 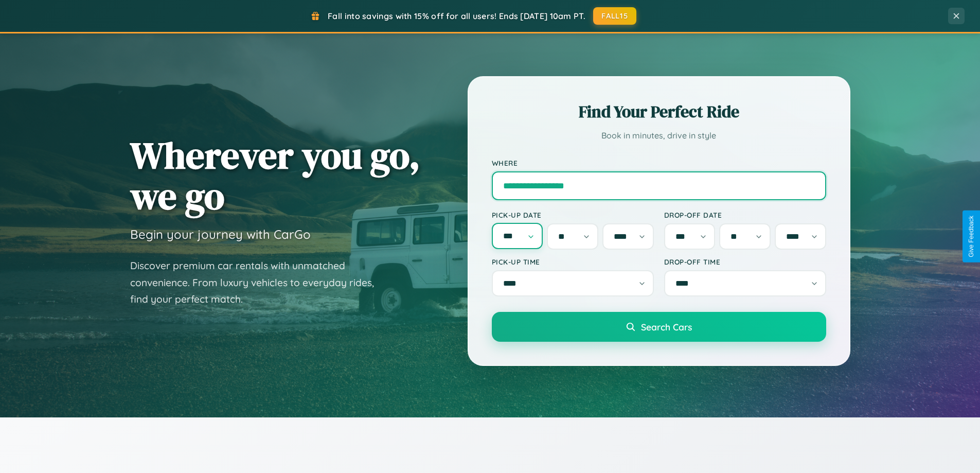 What do you see at coordinates (971, 236) in the screenshot?
I see `div: Give Feedback` at bounding box center [971, 236].